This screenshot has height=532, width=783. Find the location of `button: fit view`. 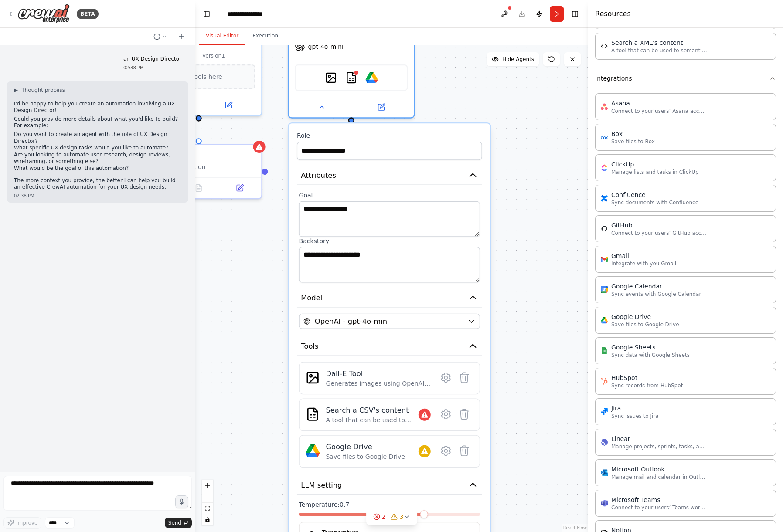

button: fit view is located at coordinates (207, 508).